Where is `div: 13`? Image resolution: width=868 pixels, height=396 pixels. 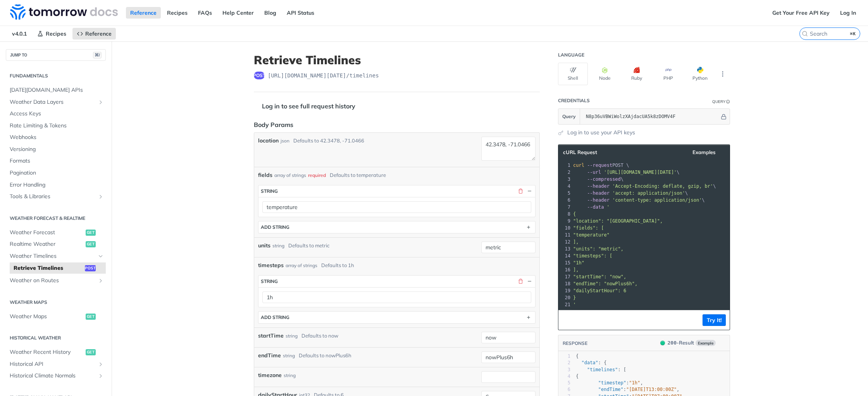 div: 13 is located at coordinates (565, 249).